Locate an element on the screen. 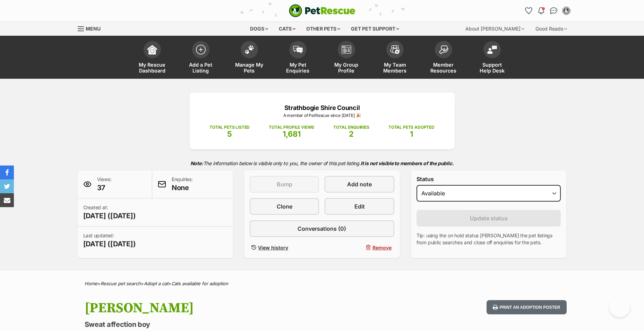  button: Update status is located at coordinates (489, 218).